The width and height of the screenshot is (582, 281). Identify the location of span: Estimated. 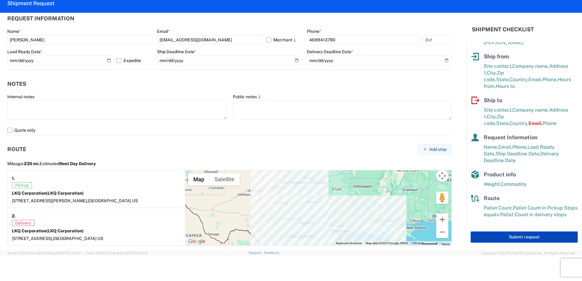
(68, 164).